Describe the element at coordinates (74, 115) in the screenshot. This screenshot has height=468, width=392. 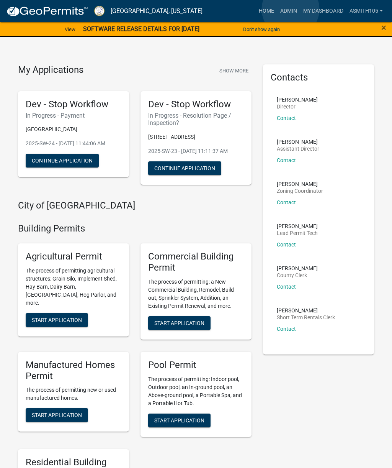
I see `h6: In Progress - Payment` at that location.